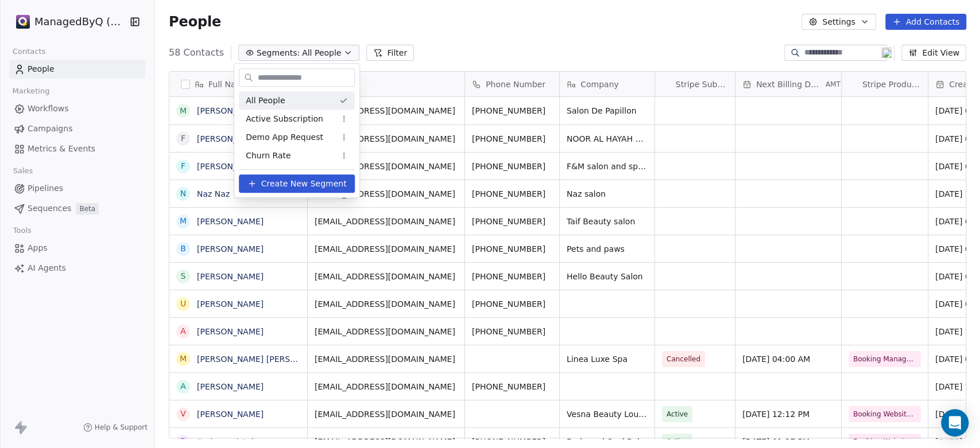 The height and width of the screenshot is (448, 980). I want to click on button: Create New Segment, so click(297, 183).